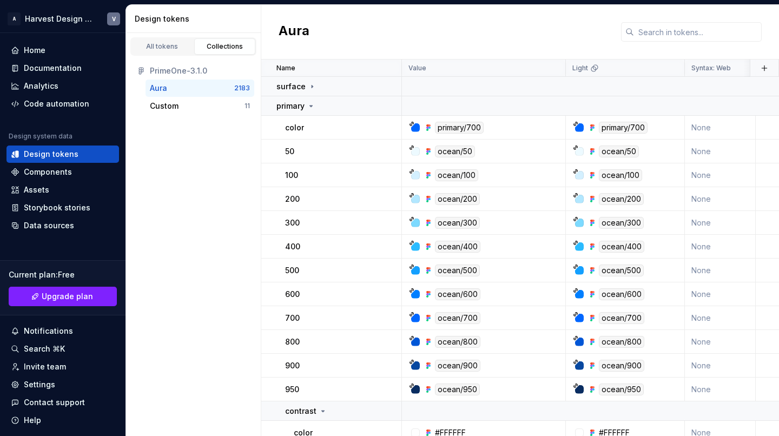 This screenshot has height=436, width=779. Describe the element at coordinates (242, 88) in the screenshot. I see `div: 2183` at that location.